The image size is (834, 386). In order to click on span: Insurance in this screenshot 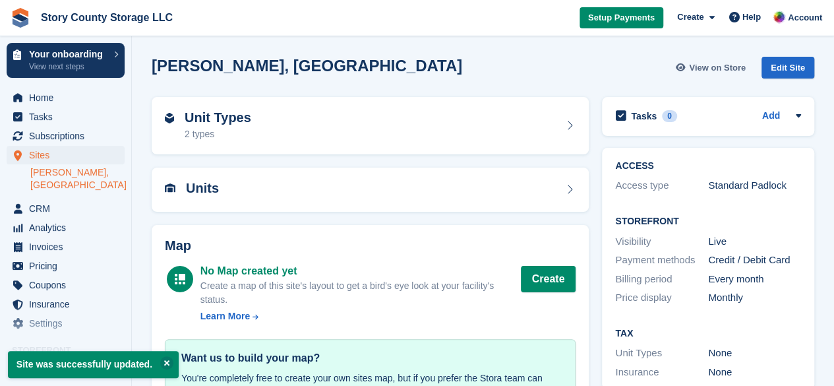, I will do `click(69, 304)`.